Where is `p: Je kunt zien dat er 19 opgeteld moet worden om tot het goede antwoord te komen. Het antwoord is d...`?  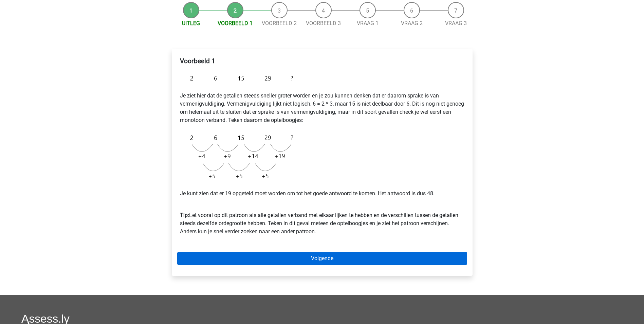
p: Je kunt zien dat er 19 opgeteld moet worden om tot het goede antwoord te komen. Het antwoord is d... is located at coordinates (323, 194).